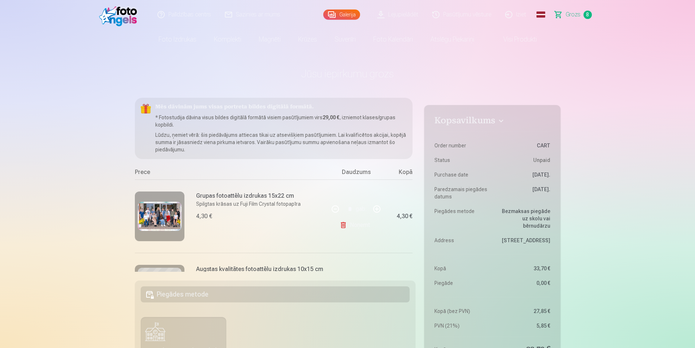 The height and width of the screenshot is (348, 695). I want to click on h4: Kopsavilkums, so click(492, 122).